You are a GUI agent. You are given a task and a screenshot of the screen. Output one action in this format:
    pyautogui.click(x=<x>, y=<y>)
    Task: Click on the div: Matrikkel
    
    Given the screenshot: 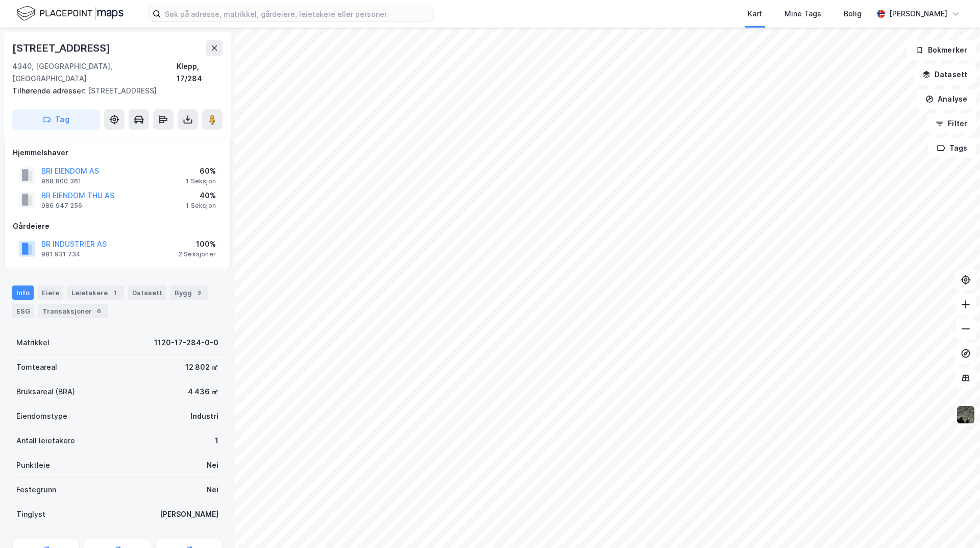 What is the action you would take?
    pyautogui.click(x=33, y=342)
    